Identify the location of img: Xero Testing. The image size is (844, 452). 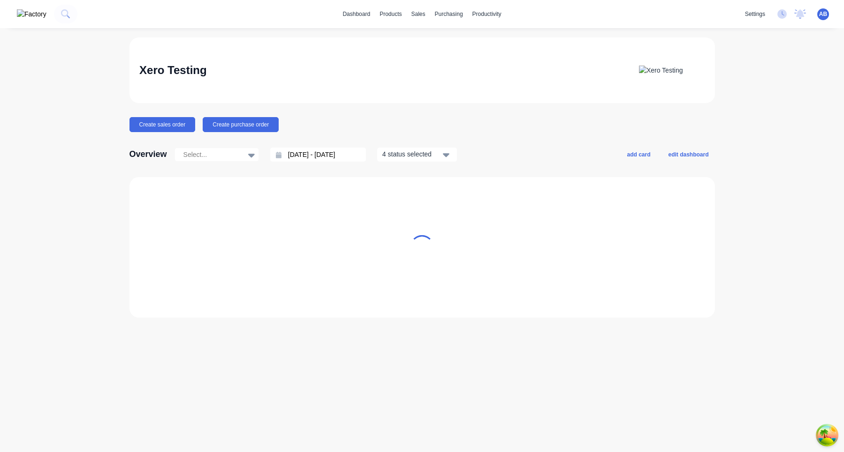
(661, 70).